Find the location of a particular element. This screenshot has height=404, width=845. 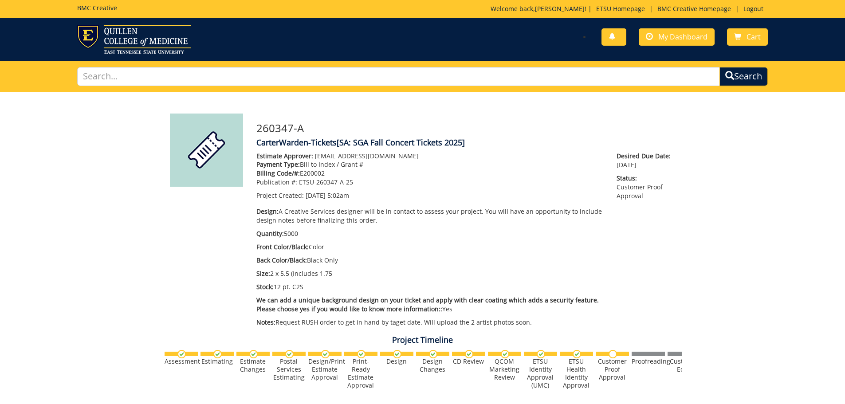

span: My Dashboard is located at coordinates (683, 37).